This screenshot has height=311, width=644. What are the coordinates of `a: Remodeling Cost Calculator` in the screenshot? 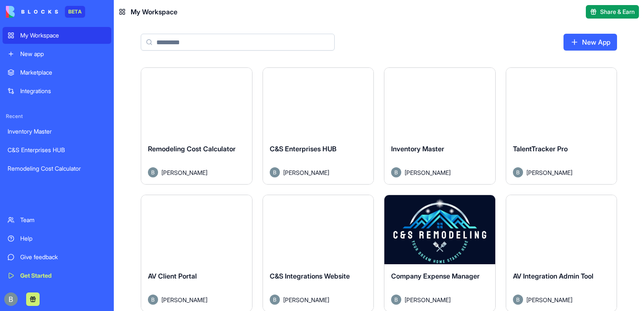 It's located at (57, 168).